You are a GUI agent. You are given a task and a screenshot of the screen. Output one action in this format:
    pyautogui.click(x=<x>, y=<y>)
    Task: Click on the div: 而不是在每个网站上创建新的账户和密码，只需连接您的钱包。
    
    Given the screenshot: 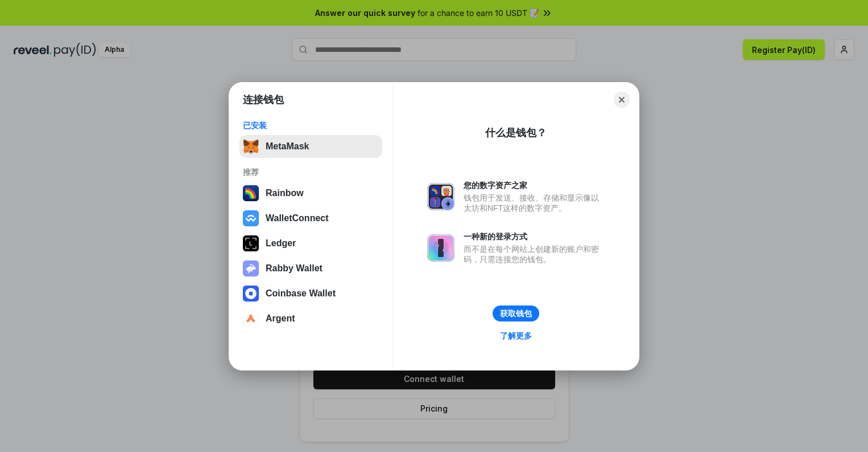 What is the action you would take?
    pyautogui.click(x=535, y=254)
    